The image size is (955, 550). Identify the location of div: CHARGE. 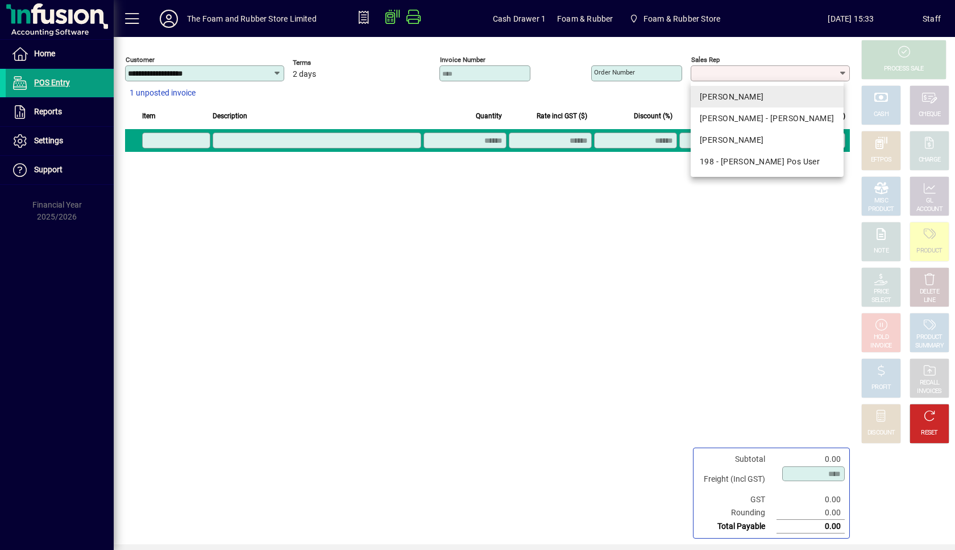
(929, 160).